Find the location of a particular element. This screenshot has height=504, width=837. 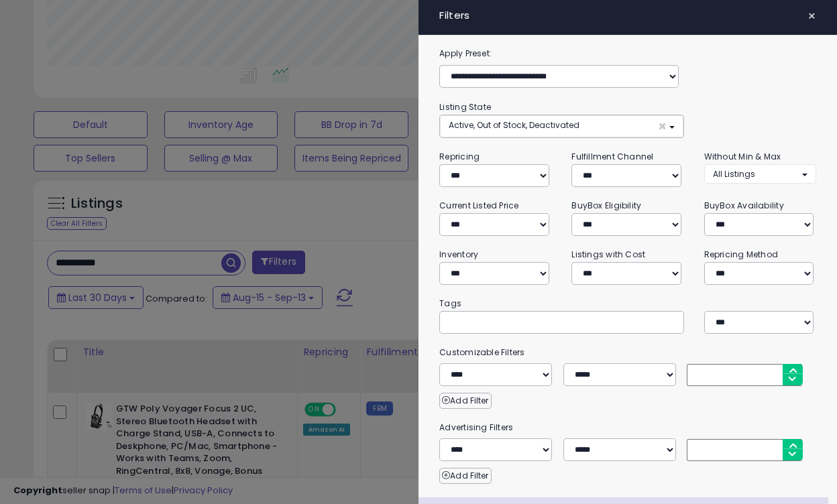

small: Current Listed Price is located at coordinates (479, 205).